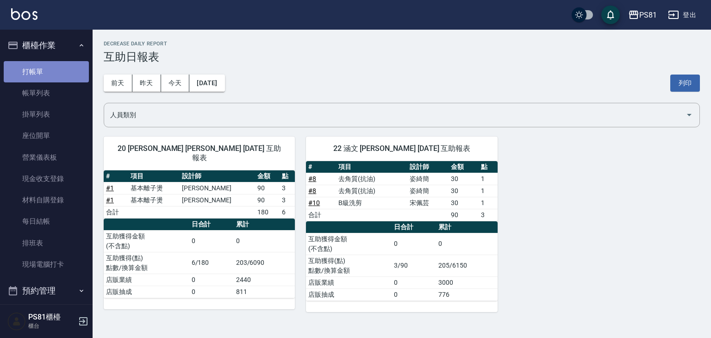 This screenshot has width=711, height=338. I want to click on td: B級洗剪, so click(372, 203).